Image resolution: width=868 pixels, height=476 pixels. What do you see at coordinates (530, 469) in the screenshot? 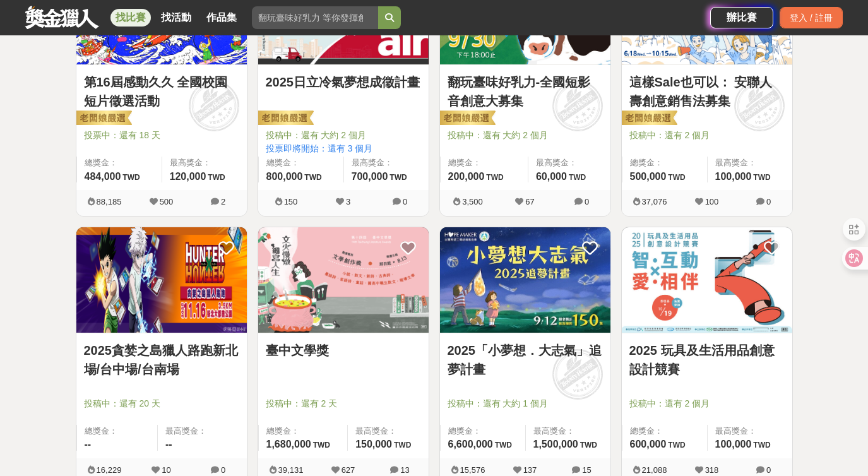
I see `span: 137` at bounding box center [530, 469].